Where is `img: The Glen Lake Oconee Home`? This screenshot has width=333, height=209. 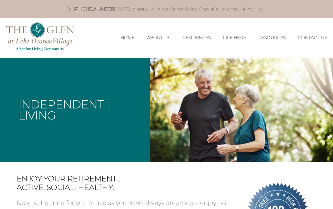 img: The Glen Lake Oconee Home is located at coordinates (40, 37).